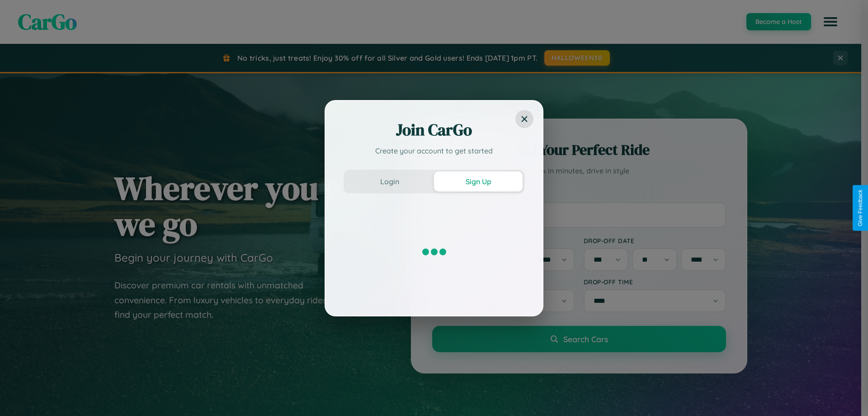 Image resolution: width=868 pixels, height=416 pixels. What do you see at coordinates (478, 181) in the screenshot?
I see `button: Sign Up` at bounding box center [478, 181].